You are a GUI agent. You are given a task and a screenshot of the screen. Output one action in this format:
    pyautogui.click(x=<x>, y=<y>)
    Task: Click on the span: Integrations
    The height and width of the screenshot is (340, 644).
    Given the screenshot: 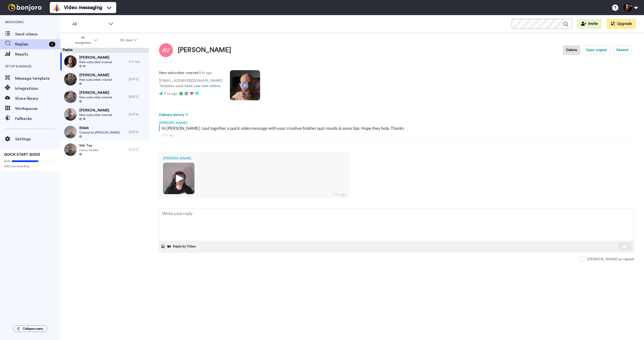 What is the action you would take?
    pyautogui.click(x=38, y=89)
    